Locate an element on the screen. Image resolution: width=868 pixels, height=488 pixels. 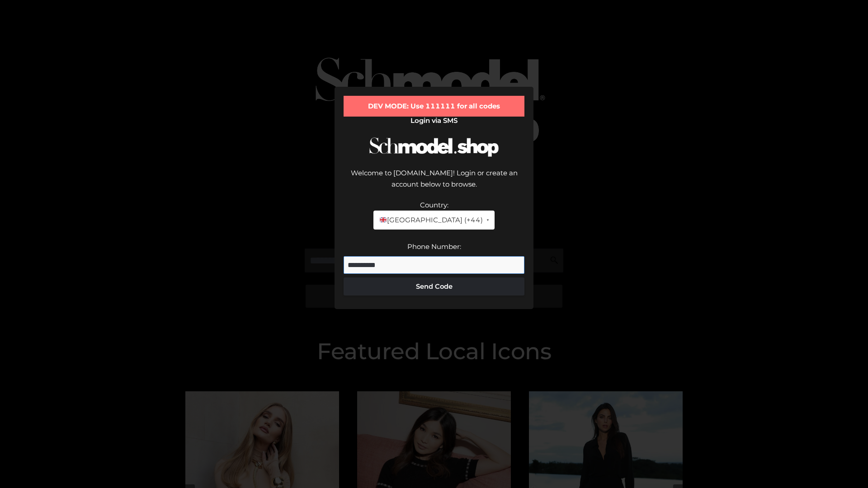
label: Phone Number: is located at coordinates (434, 246).